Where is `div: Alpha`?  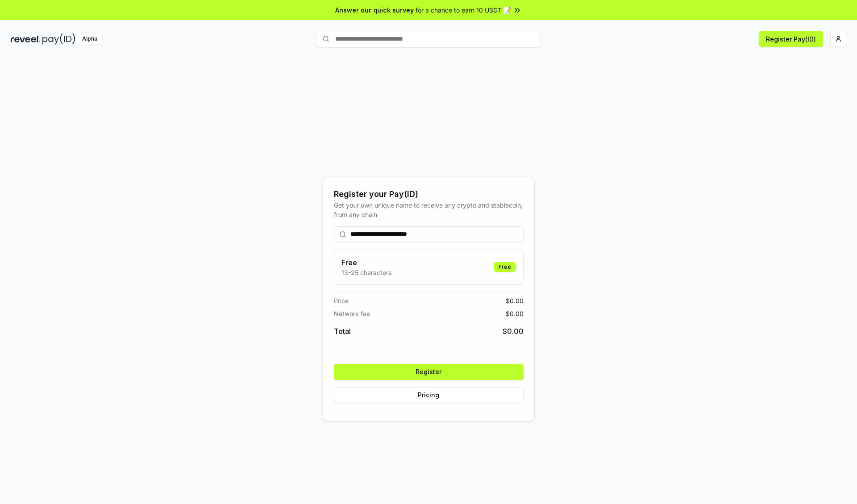
div: Alpha is located at coordinates (90, 39).